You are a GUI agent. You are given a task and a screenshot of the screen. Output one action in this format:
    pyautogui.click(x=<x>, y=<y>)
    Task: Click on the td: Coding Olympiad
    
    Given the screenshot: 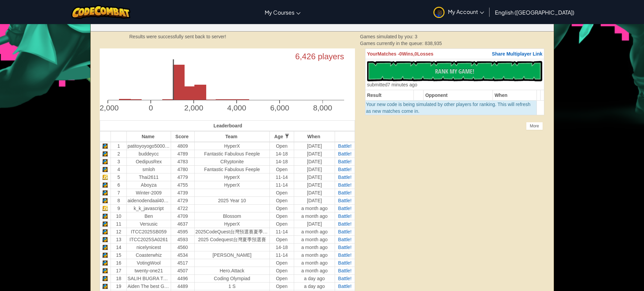 What is the action you would take?
    pyautogui.click(x=232, y=277)
    